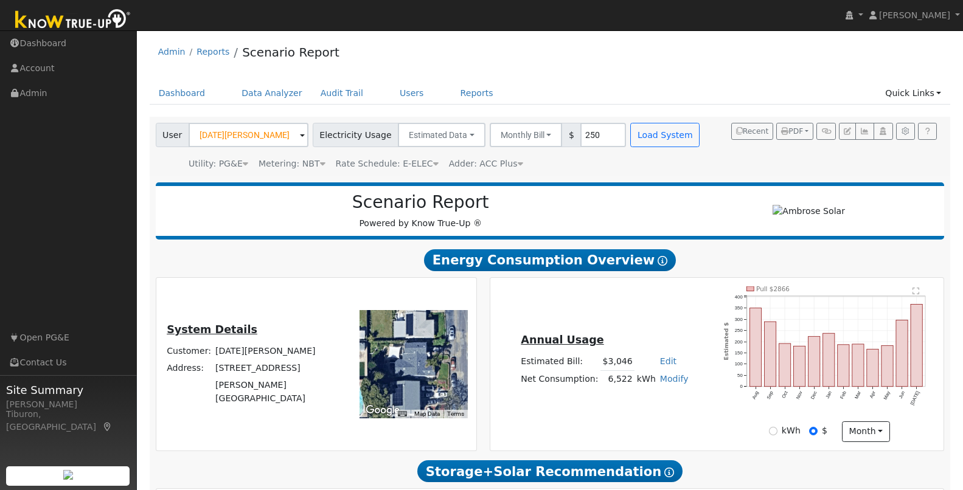 The image size is (963, 490). What do you see at coordinates (828, 395) in the screenshot?
I see `text: Jan` at bounding box center [828, 395].